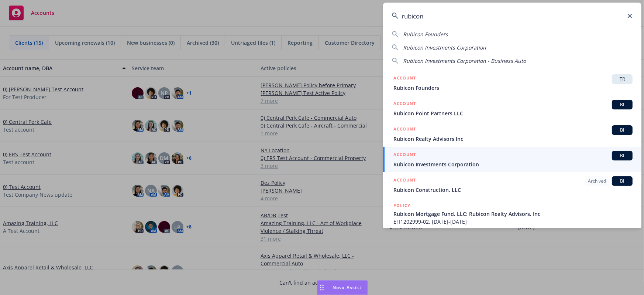  What do you see at coordinates (622, 79) in the screenshot?
I see `span: TR` at bounding box center [622, 79].